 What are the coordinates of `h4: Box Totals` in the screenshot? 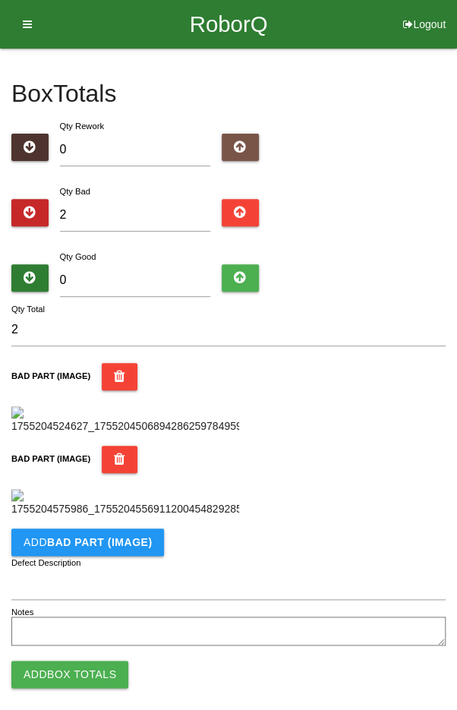 It's located at (229, 93).